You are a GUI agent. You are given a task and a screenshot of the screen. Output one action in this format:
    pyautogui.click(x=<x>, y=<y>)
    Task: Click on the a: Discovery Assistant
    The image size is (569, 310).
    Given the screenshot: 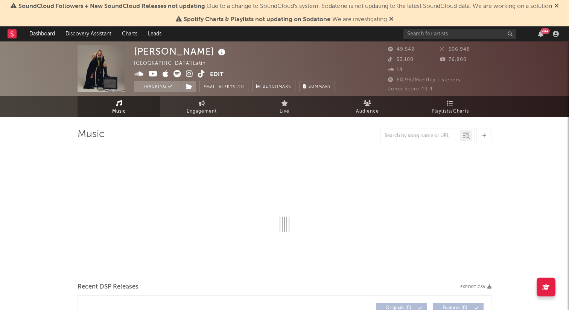 What is the action you would take?
    pyautogui.click(x=88, y=34)
    